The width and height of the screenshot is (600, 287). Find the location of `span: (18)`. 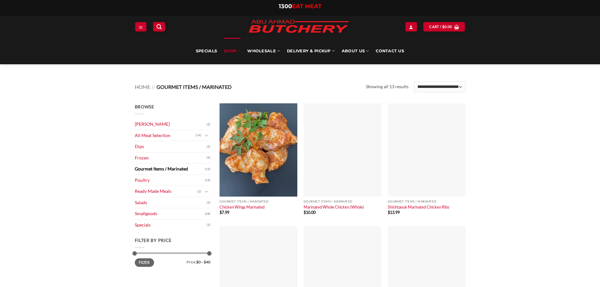

span: (18) is located at coordinates (207, 214).